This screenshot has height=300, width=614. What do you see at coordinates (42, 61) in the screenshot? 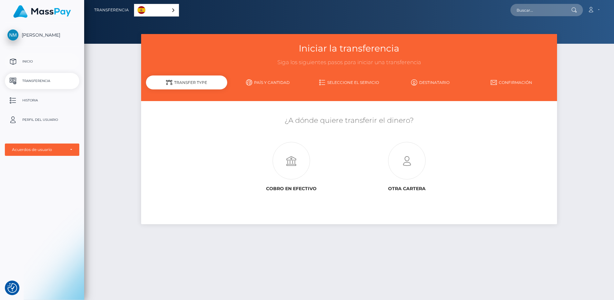
I see `p: Inicio` at bounding box center [42, 61].